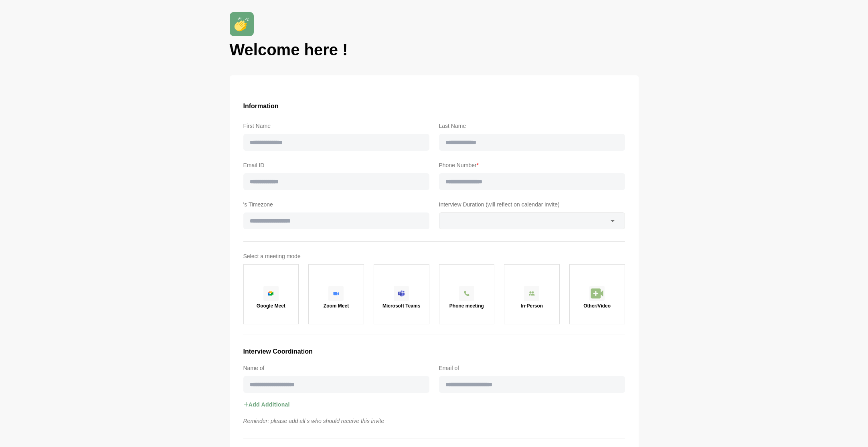 This screenshot has width=868, height=447. Describe the element at coordinates (467, 306) in the screenshot. I see `p: Phone meeting` at that location.